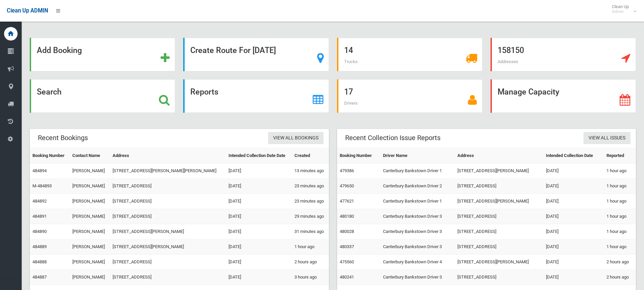 This screenshot has width=644, height=290. What do you see at coordinates (410, 96) in the screenshot?
I see `a: 17 Drivers` at bounding box center [410, 96].